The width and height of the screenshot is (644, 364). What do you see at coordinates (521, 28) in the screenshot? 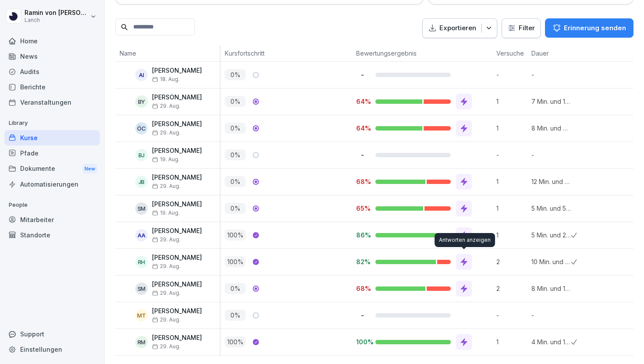
I see `button: Filter` at bounding box center [521, 28].